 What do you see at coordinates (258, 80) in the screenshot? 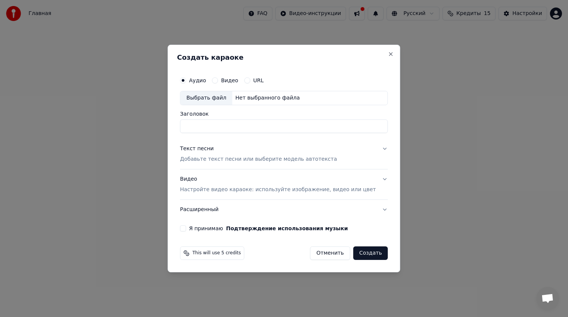
I see `label: URL` at bounding box center [258, 80].